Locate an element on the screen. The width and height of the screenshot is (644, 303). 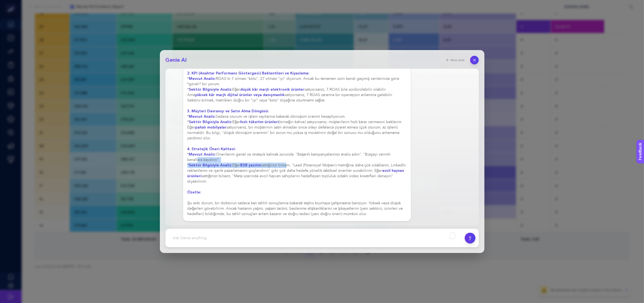
textarea: To enrich screen reader interactions, please activate Accessibility in Grammarly extension settings is located at coordinates (315, 238).